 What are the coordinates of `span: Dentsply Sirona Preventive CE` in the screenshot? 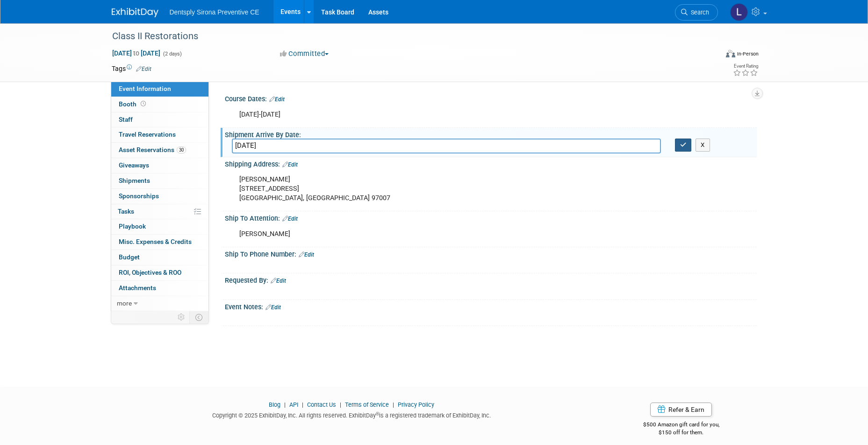 It's located at (214, 12).